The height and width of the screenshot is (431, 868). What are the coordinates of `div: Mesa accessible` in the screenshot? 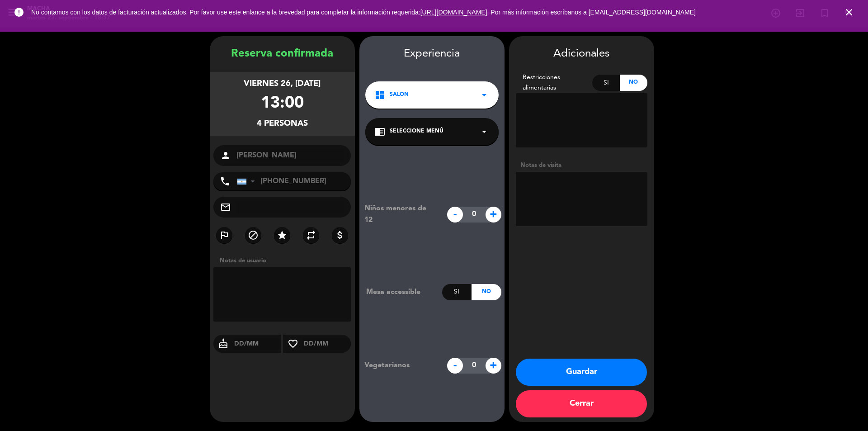 It's located at (401, 292).